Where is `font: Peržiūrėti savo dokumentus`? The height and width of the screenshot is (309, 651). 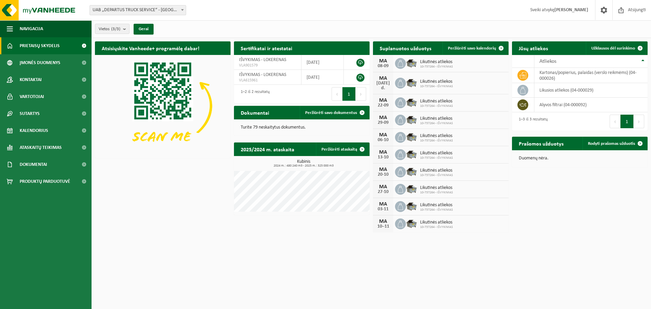
font: Peržiūrėti savo dokumentus is located at coordinates (331, 113).